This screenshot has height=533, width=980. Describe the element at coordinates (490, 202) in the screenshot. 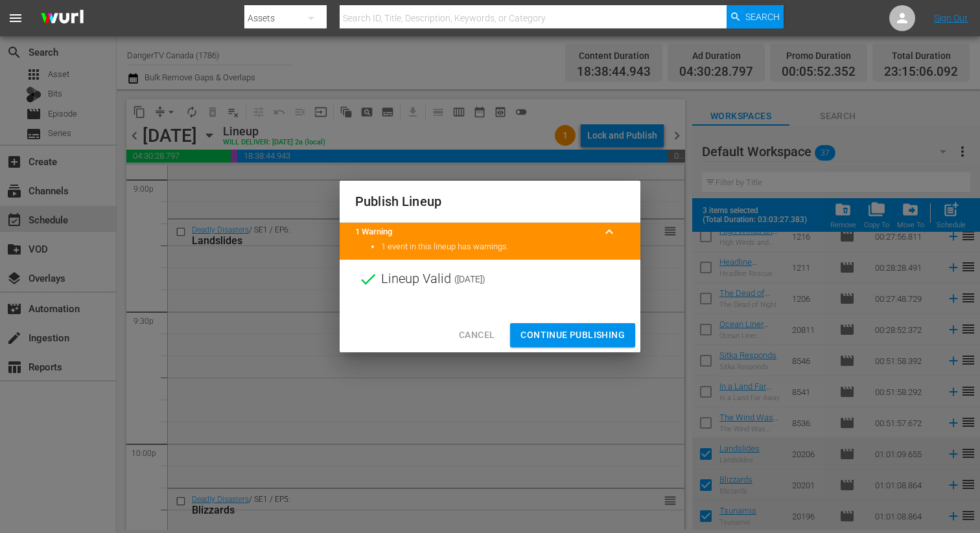

I see `h2: Publish Lineup` at that location.